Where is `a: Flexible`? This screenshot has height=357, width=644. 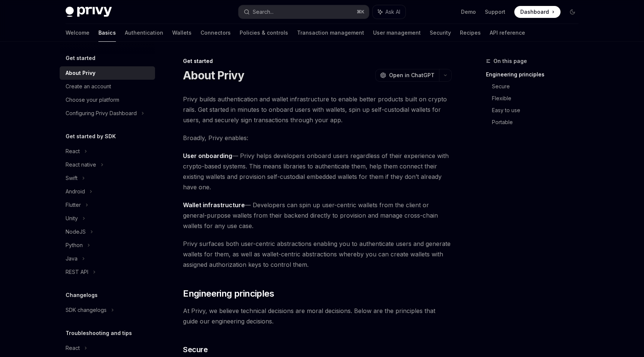 a: Flexible is located at coordinates (539, 99).